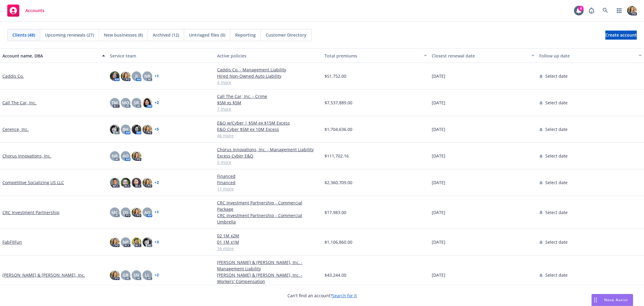 The height and width of the screenshot is (306, 644). Describe the element at coordinates (268, 218) in the screenshot. I see `a: CRC Investment Partnership - Commercial Umbrella` at that location.